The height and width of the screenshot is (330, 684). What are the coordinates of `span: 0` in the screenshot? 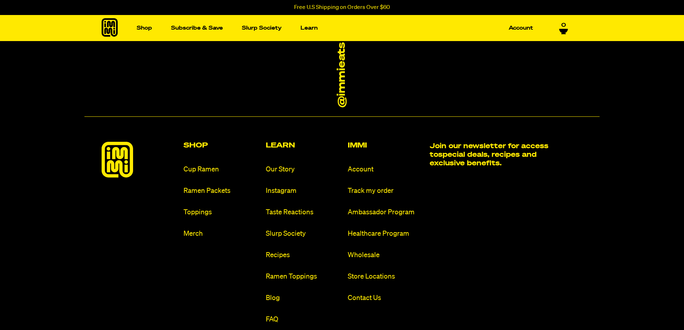 It's located at (563, 25).